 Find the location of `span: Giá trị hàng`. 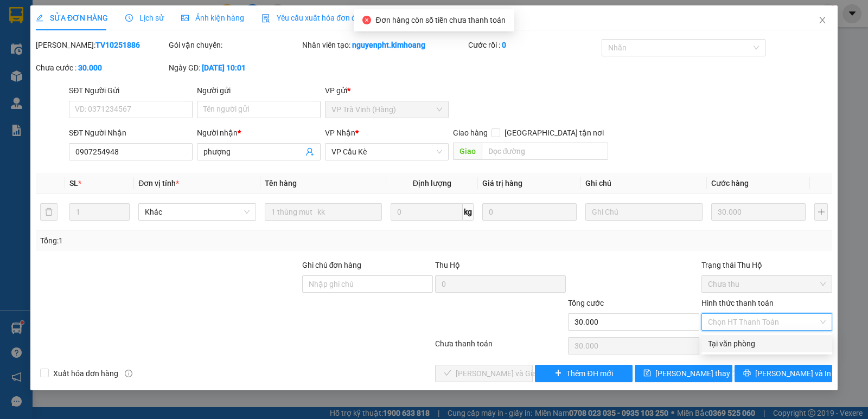

span: Giá trị hàng is located at coordinates (502, 183).